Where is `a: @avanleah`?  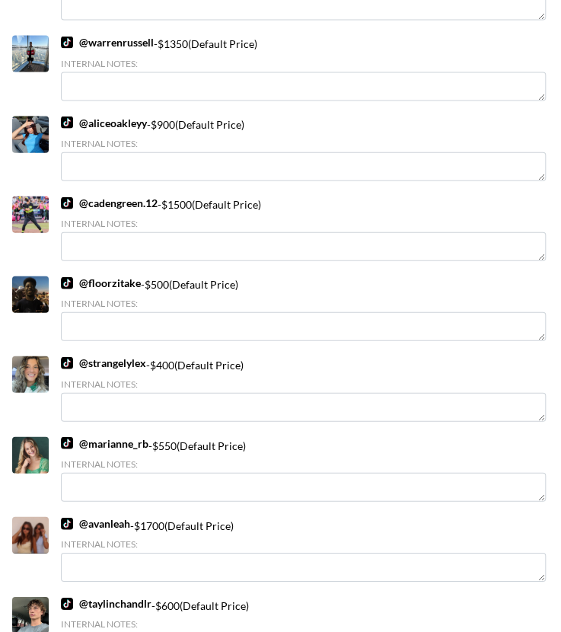
a: @avanleah is located at coordinates (95, 524).